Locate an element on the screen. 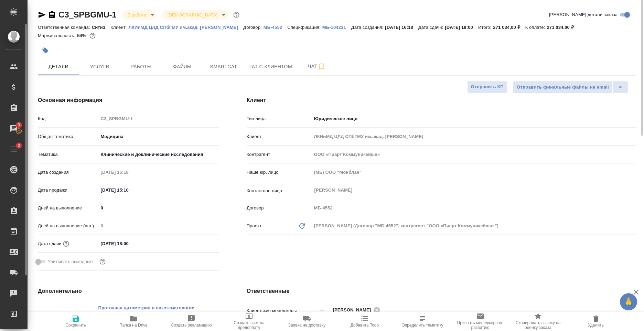 This screenshot has width=644, height=331. p: Контрагент is located at coordinates (279, 155).